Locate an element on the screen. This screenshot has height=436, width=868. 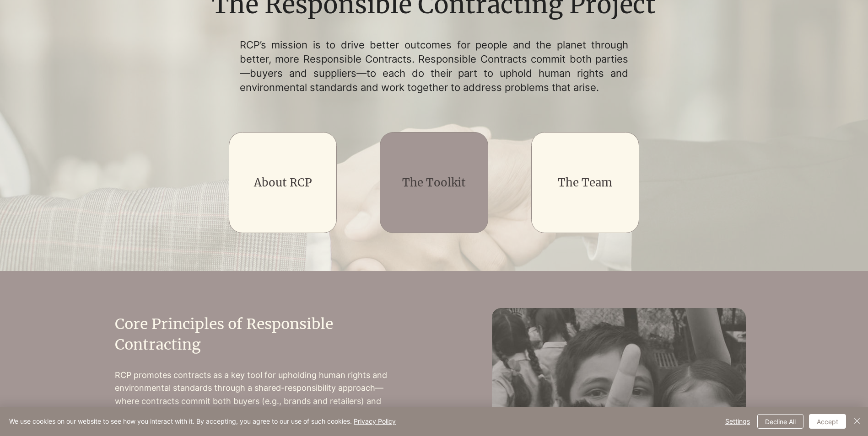
a: The Toolkit is located at coordinates (434, 182).